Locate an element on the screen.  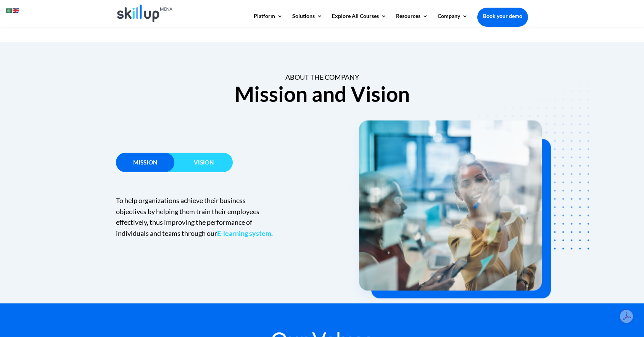
p: To help organizations achieve their business objectives by helping them train their employees eff... is located at coordinates (196, 217).